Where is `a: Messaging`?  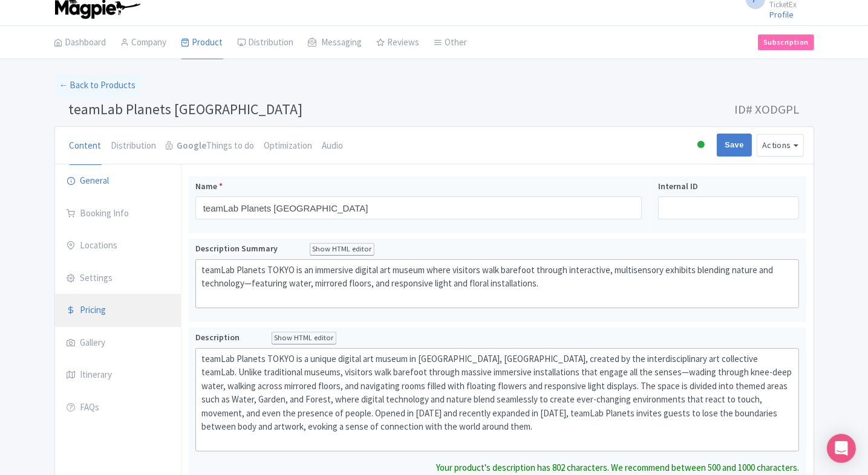
a: Messaging is located at coordinates (335, 43).